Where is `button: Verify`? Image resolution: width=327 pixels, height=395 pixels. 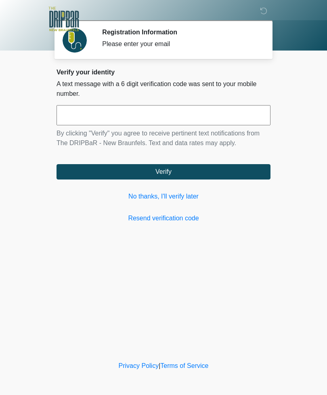
button: Verify is located at coordinates (164, 172).